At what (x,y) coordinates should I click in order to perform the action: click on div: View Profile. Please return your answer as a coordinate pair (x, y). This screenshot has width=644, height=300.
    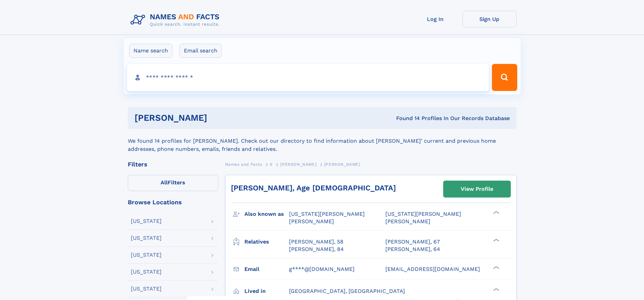
    Looking at the image, I should click on (477, 189).